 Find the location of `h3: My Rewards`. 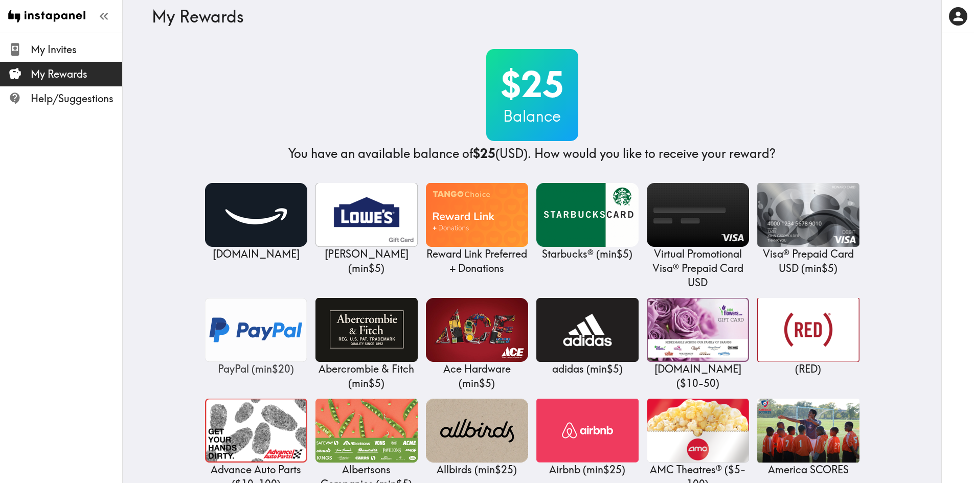

h3: My Rewards is located at coordinates (528, 16).